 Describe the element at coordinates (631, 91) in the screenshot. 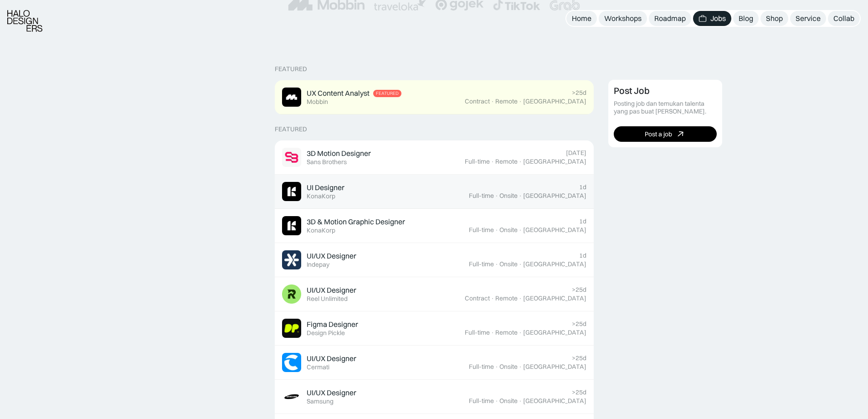

I see `div: Post Job` at that location.